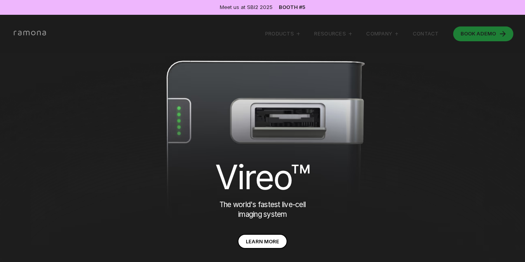 This screenshot has width=525, height=262. Describe the element at coordinates (426, 33) in the screenshot. I see `a: Contact` at that location.